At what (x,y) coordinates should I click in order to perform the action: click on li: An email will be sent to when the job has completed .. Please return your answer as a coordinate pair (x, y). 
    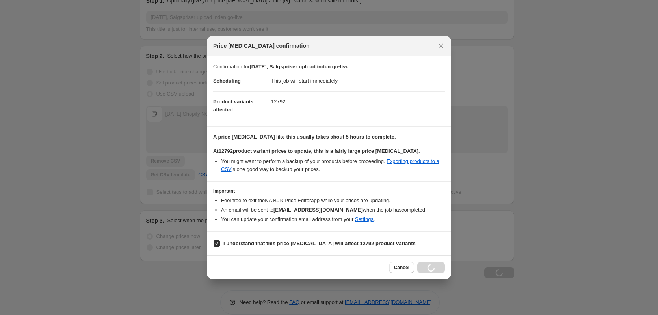
    Looking at the image, I should click on (333, 210).